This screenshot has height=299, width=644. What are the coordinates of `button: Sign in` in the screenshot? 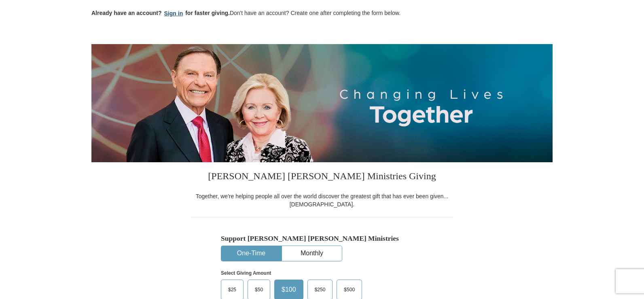 It's located at (174, 13).